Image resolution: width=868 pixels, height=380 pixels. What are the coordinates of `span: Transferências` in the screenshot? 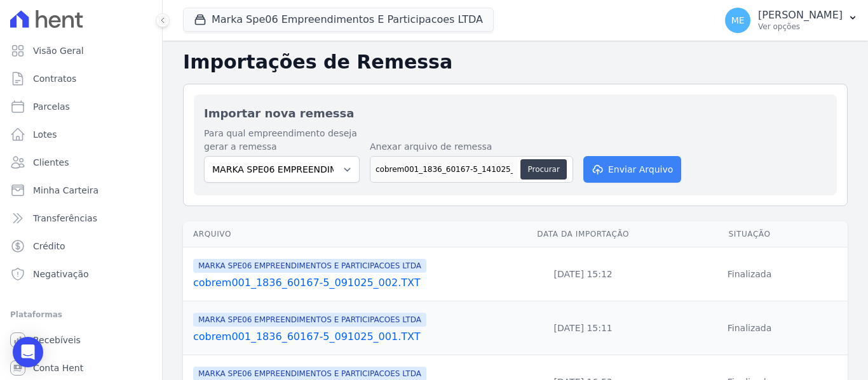 It's located at (65, 218).